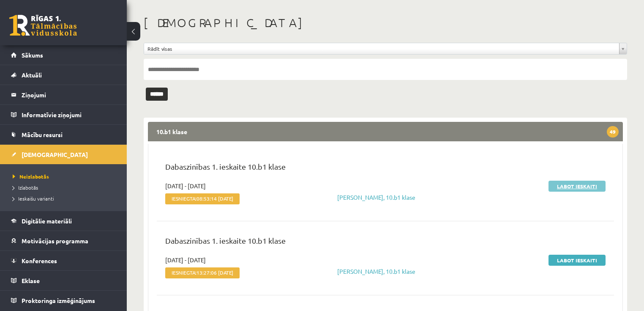  Describe the element at coordinates (63, 94) in the screenshot. I see `a: Ziņojumi` at that location.